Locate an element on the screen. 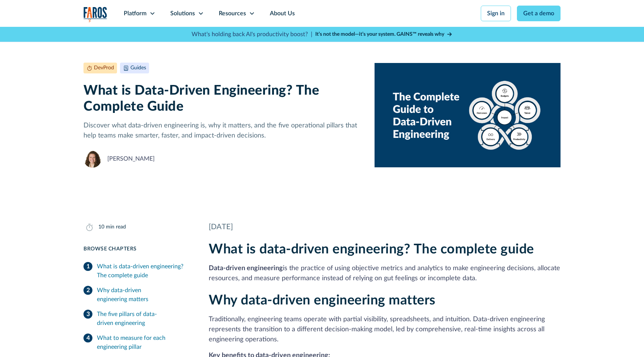 This screenshot has height=357, width=644. a: Sign in is located at coordinates (496, 13).